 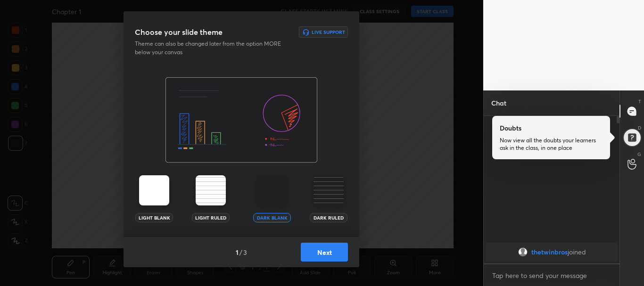 I want to click on h4: 3, so click(x=245, y=252).